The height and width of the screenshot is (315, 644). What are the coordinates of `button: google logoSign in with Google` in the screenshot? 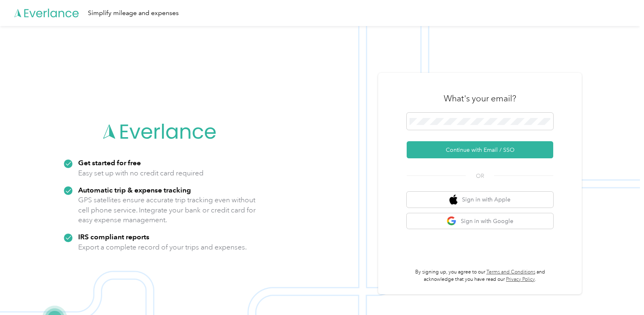 It's located at (480, 221).